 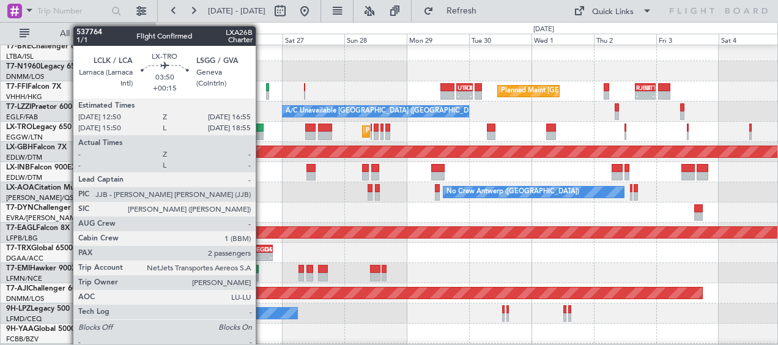 I want to click on div: Fri 3, so click(x=687, y=39).